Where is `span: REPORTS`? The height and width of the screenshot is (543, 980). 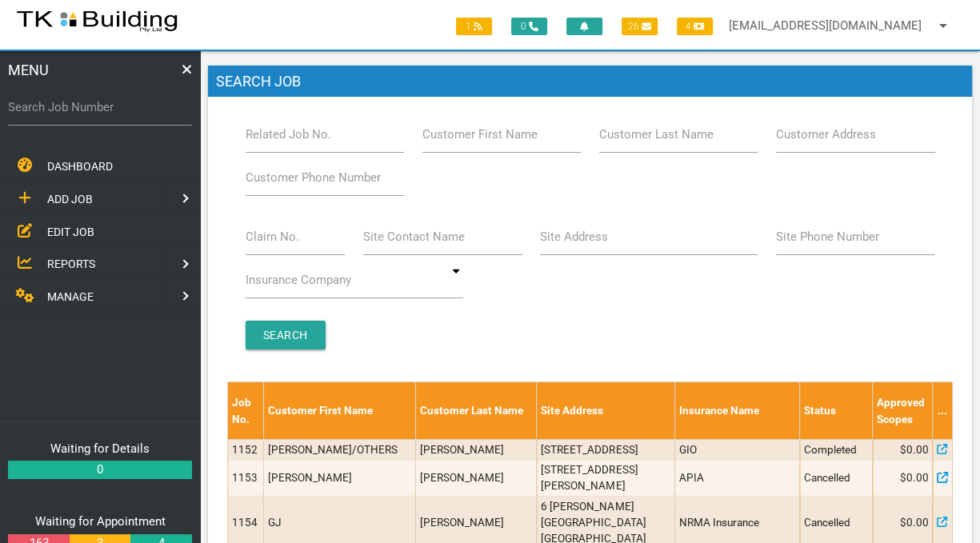 span: REPORTS is located at coordinates (71, 264).